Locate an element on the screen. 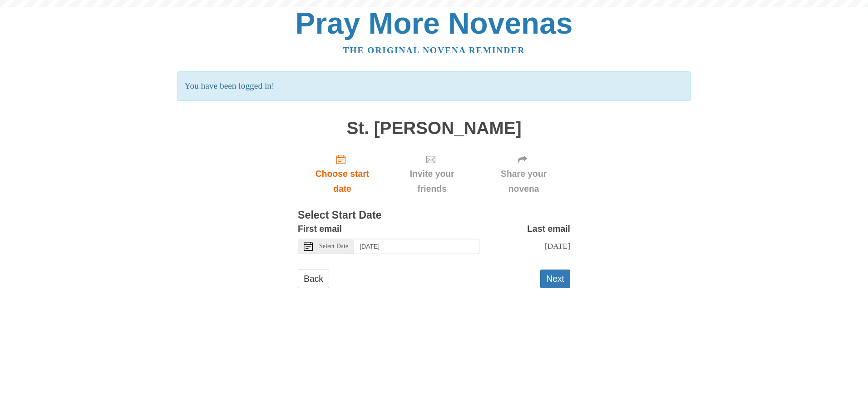  button: Next is located at coordinates (555, 279).